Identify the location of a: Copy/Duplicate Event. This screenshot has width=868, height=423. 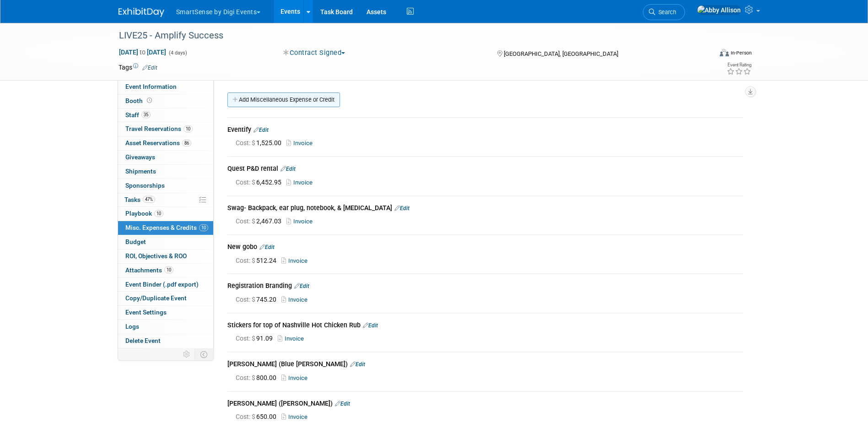
(166, 298).